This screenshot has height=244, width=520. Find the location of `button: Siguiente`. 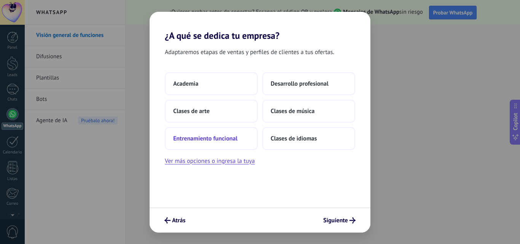

button: Siguiente is located at coordinates (339, 221).